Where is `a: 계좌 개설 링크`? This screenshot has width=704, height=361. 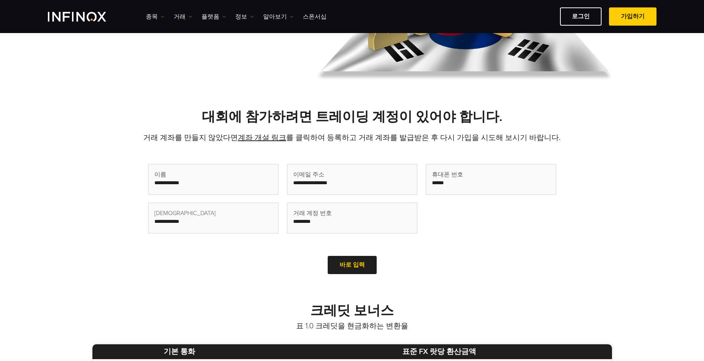 a: 계좌 개설 링크 is located at coordinates (262, 138).